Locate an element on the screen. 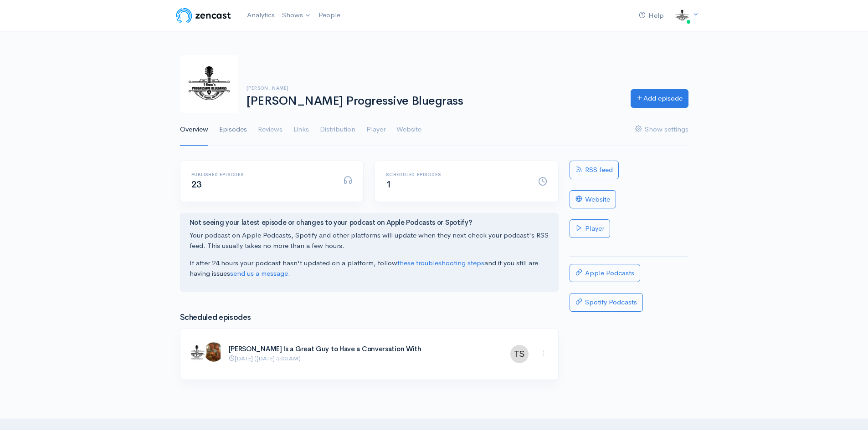 The width and height of the screenshot is (868, 430). a: Episodes is located at coordinates (233, 130).